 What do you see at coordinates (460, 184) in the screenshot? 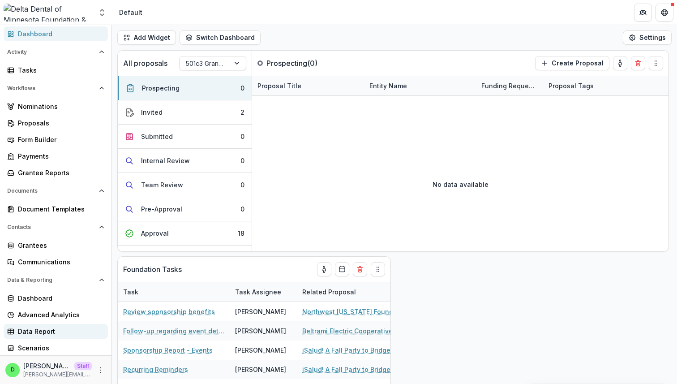
I see `p: No data available` at bounding box center [460, 184].